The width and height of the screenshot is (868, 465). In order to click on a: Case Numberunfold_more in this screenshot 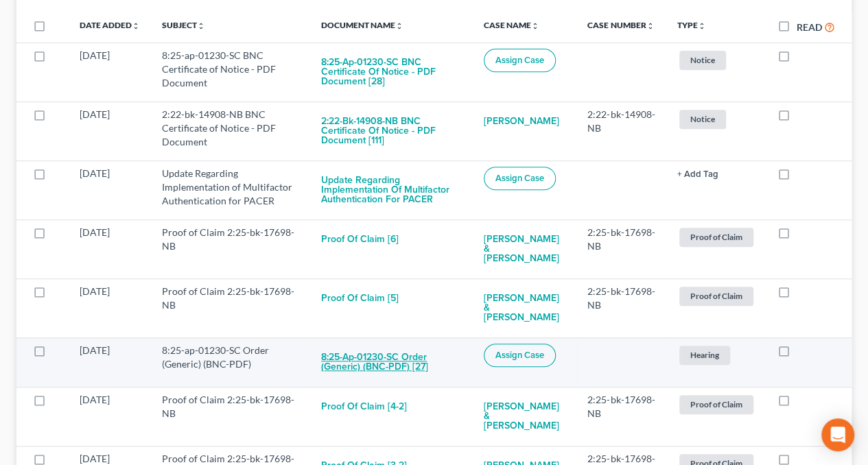, I will do `click(620, 25)`.